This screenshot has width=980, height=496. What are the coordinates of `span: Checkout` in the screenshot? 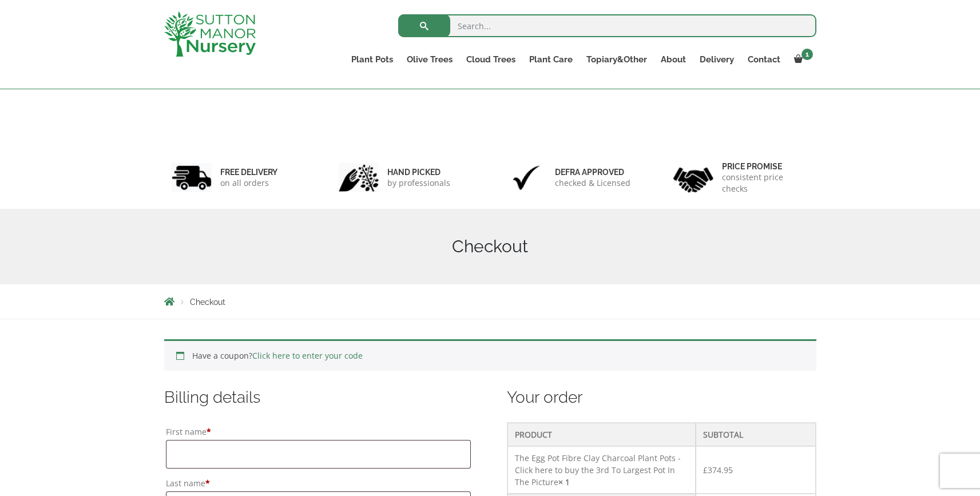 It's located at (208, 302).